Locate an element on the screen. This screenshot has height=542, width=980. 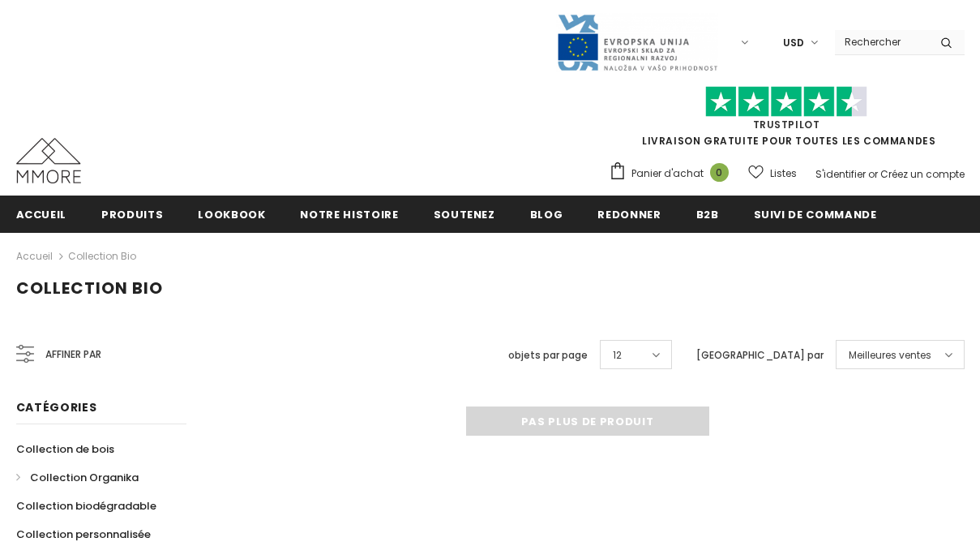
a: Collection biodégradable is located at coordinates (86, 505).